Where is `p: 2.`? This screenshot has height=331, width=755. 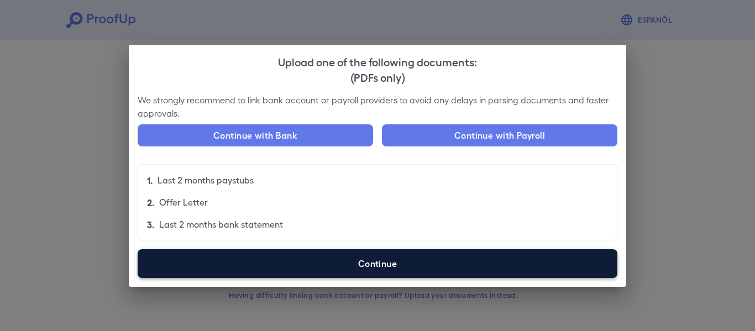
p: 2. is located at coordinates (151, 202).